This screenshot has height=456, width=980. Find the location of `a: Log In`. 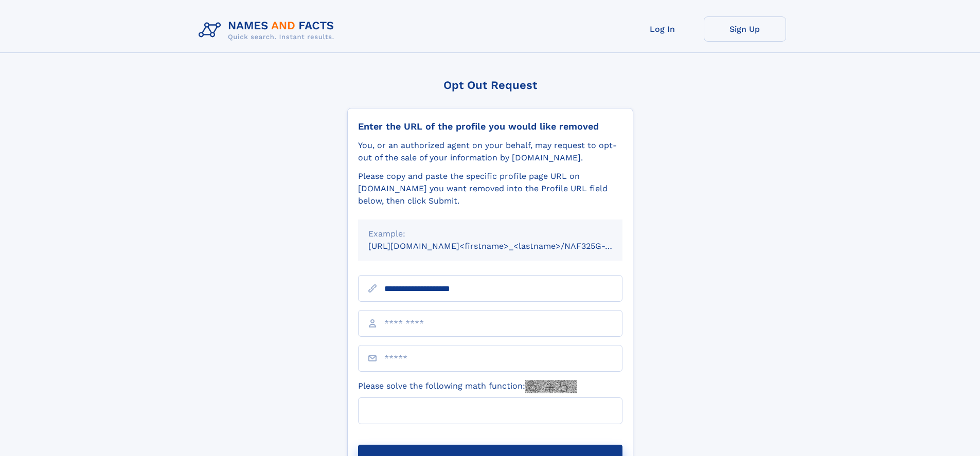

a: Log In is located at coordinates (663, 29).